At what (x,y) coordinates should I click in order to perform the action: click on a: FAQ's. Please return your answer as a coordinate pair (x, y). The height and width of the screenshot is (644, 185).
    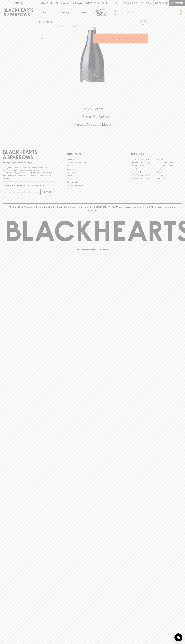
    Looking at the image, I should click on (93, 176).